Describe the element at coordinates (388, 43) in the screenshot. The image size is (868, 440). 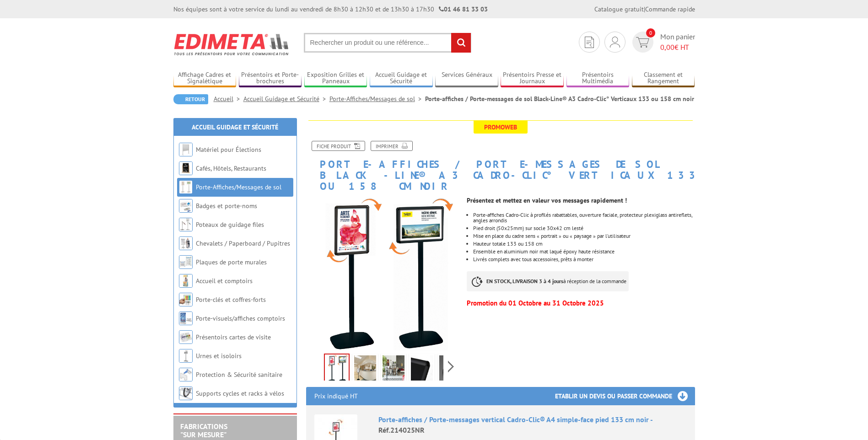
I see `input: Rechercher un produit ou une référence...` at that location.